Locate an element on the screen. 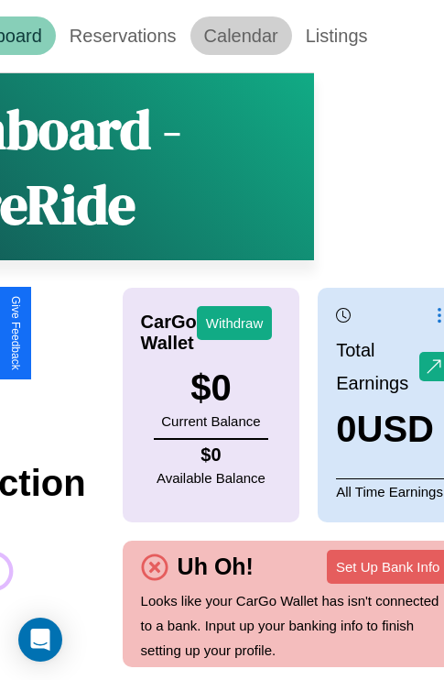 The image size is (444, 680). h3: $ 0 is located at coordinates (211, 388).